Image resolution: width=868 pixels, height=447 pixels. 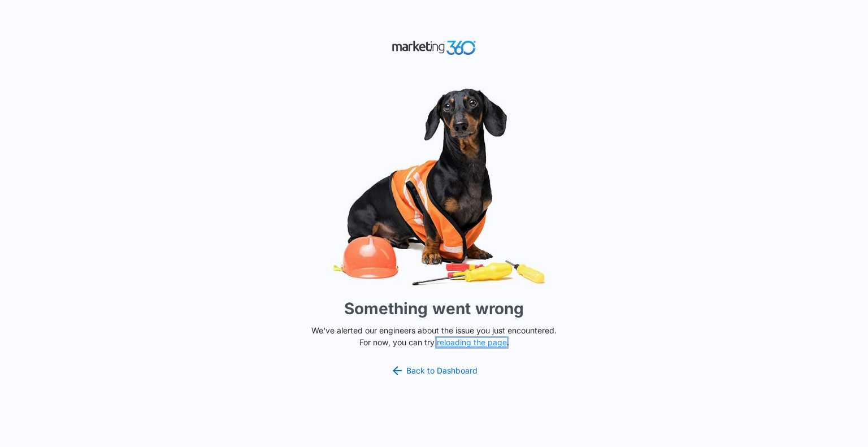 What do you see at coordinates (434, 371) in the screenshot?
I see `a: Back to Dashboard` at bounding box center [434, 371].